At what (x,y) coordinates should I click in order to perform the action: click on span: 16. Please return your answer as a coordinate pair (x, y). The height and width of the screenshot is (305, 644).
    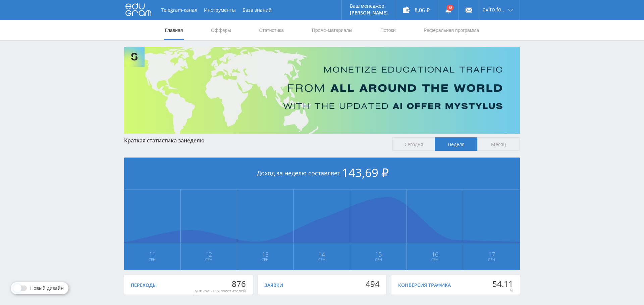
    Looking at the image, I should click on (435, 254).